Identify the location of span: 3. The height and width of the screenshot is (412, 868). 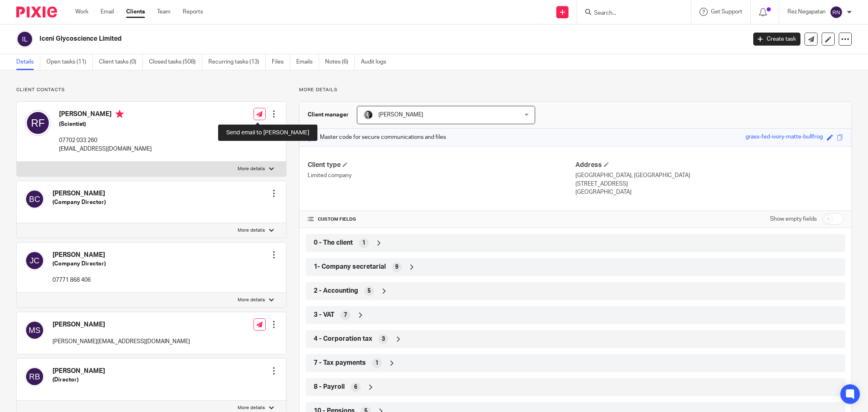
(383, 339).